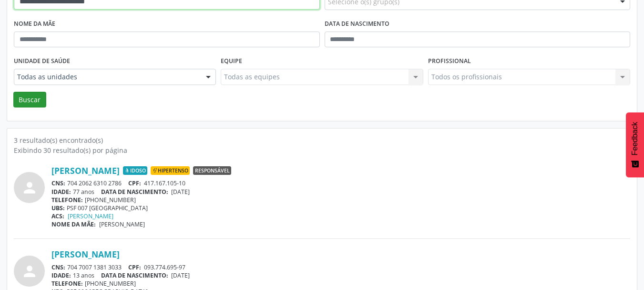 The height and width of the screenshot is (290, 644). What do you see at coordinates (170, 171) in the screenshot?
I see `span: Hipertenso` at bounding box center [170, 171].